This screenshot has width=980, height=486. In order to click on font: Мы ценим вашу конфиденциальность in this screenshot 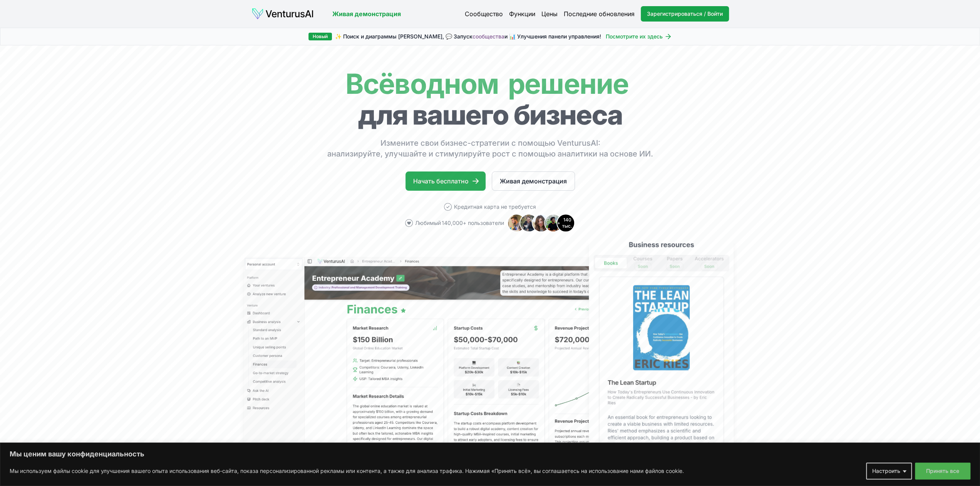, I will do `click(77, 454)`.